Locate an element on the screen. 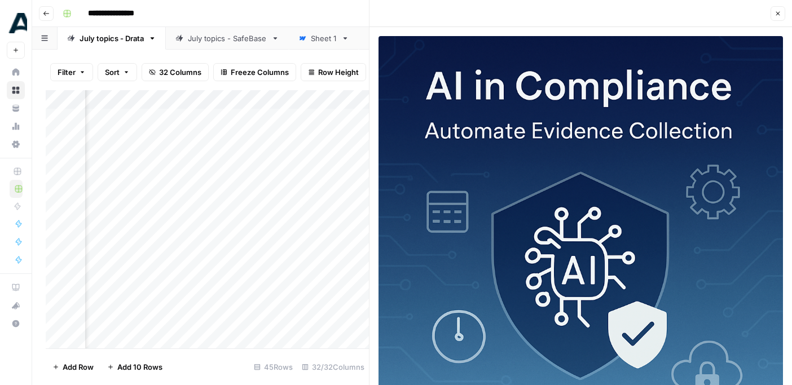  button: Freeze Columns is located at coordinates (254, 72).